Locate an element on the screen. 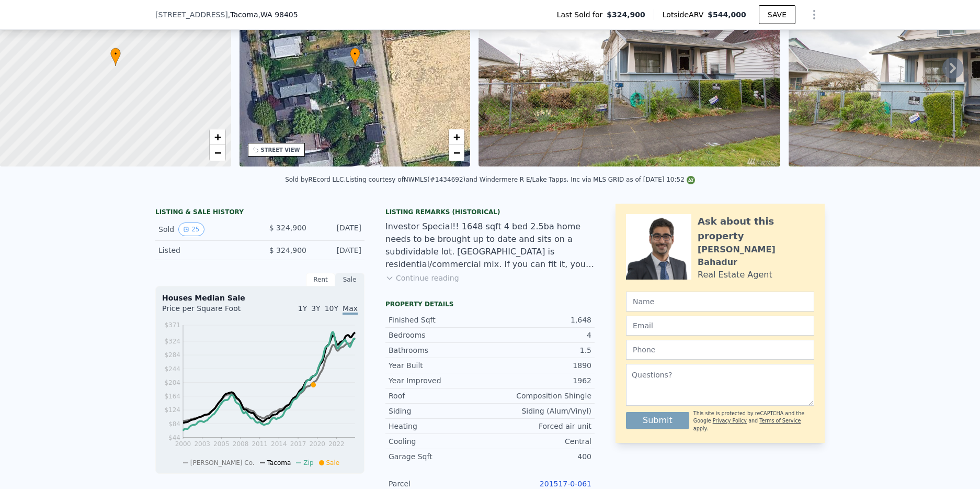 The width and height of the screenshot is (980, 489). tspan: $124 is located at coordinates (172, 410).